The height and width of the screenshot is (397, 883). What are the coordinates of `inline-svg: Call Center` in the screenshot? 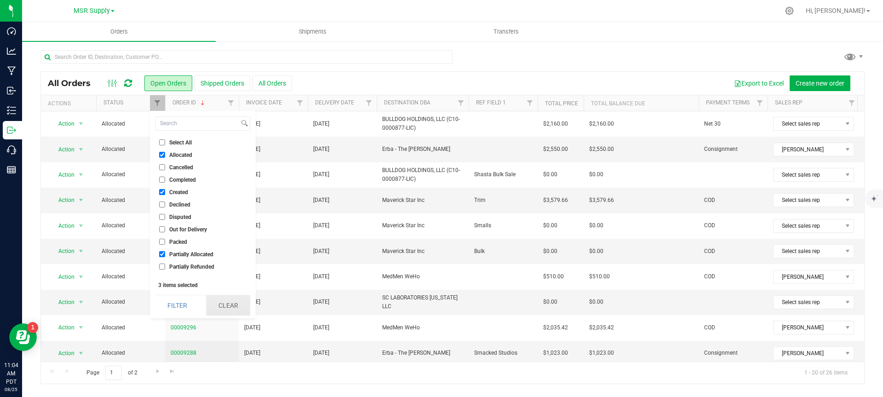 It's located at (11, 150).